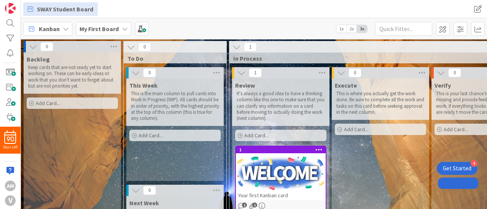 Image resolution: width=487 pixels, height=209 pixels. What do you see at coordinates (380, 103) in the screenshot?
I see `p: This is where you actually get the work done. Be sure to complete all the work and tasks on this ...` at bounding box center [380, 103].